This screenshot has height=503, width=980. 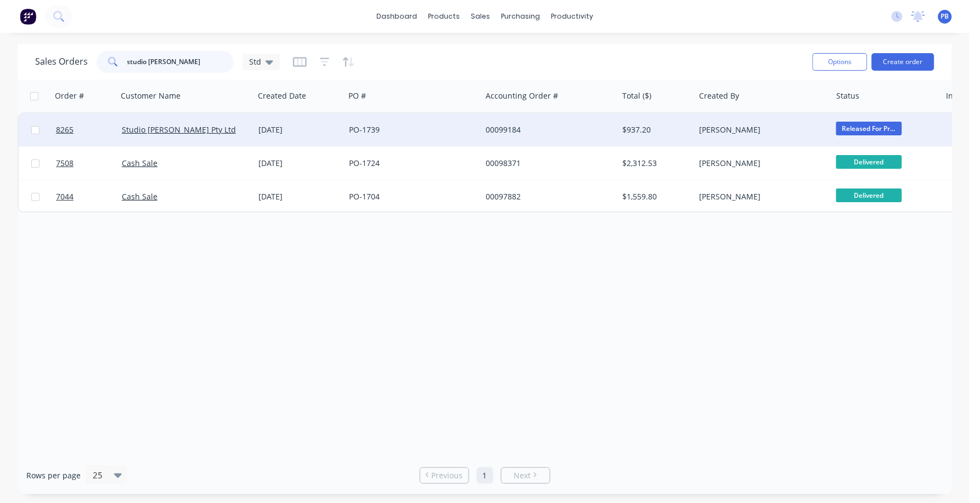 What do you see at coordinates (655, 130) in the screenshot?
I see `div: $937.20` at bounding box center [655, 130].